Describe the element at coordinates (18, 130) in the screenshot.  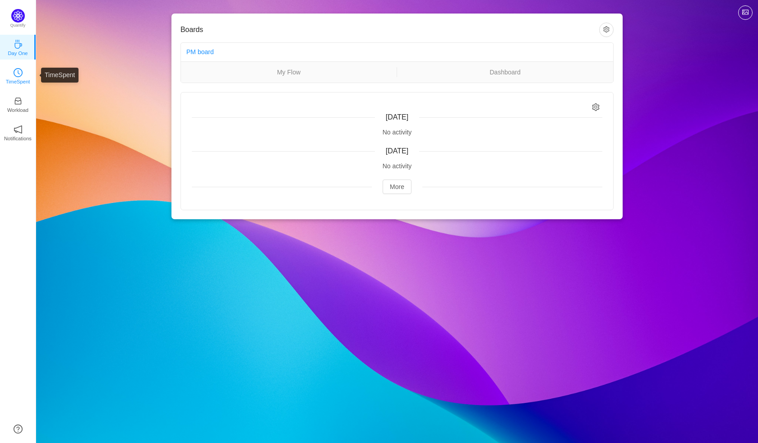
I see `i: icon: notification` at that location.